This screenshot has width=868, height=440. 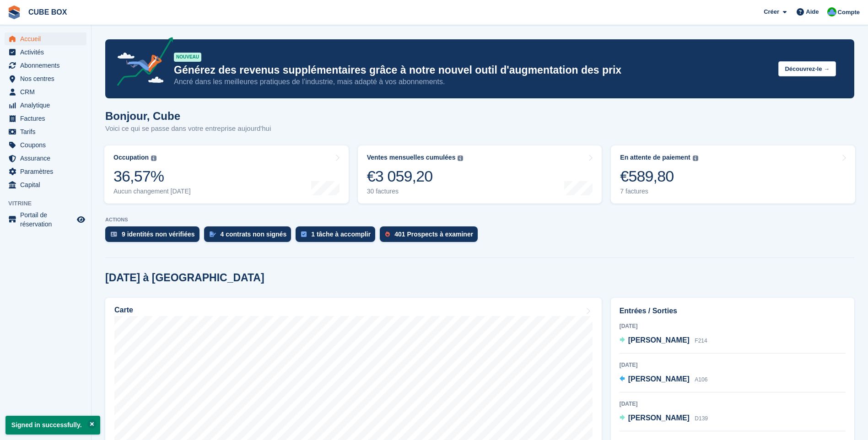 I want to click on img: stora-icon-8386f47178a22dfd0bd8f6a31ec36ba5ce8667c1dd55bd0f319d3a0aa187defe.svg, so click(x=14, y=12).